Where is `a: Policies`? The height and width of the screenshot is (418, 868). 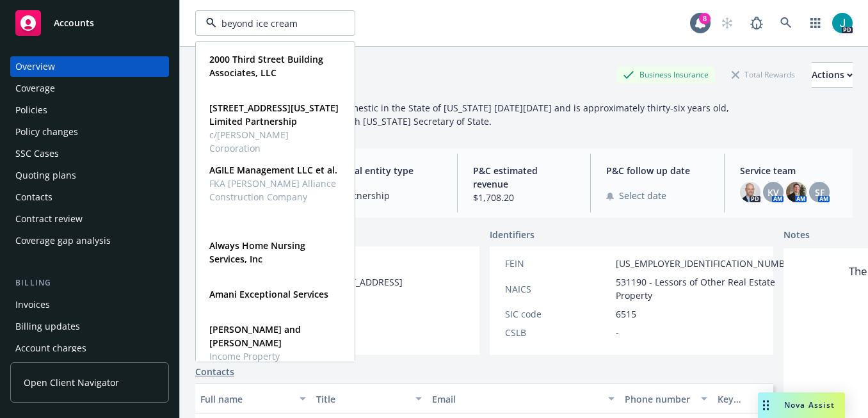
a: Policies is located at coordinates (90, 110).